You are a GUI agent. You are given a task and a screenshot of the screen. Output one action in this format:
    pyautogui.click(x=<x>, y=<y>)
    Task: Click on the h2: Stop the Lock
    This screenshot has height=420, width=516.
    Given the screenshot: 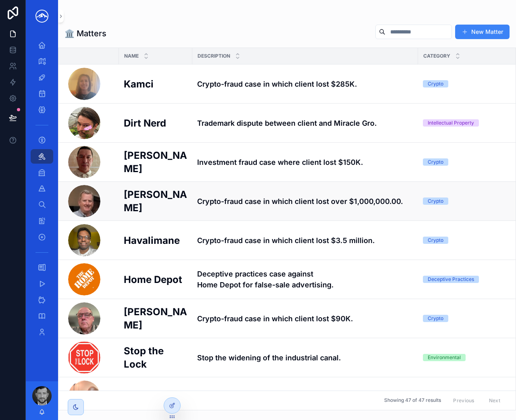 What is the action you would take?
    pyautogui.click(x=156, y=358)
    